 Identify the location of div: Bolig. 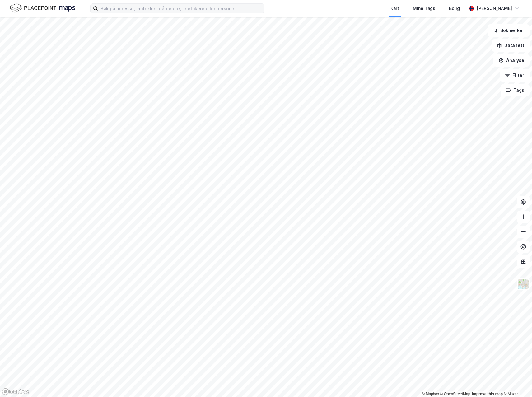
(454, 9).